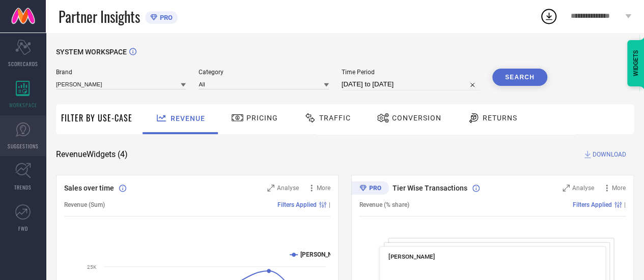  What do you see at coordinates (263, 72) in the screenshot?
I see `span: Category` at bounding box center [263, 72].